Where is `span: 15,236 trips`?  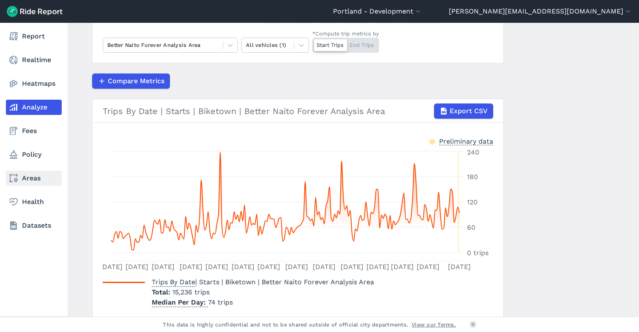
span: 15,236 trips is located at coordinates (191, 292).